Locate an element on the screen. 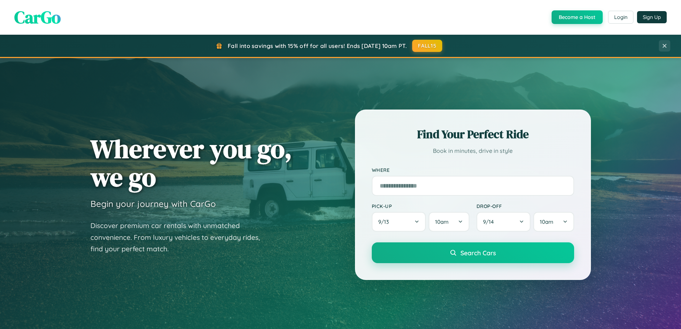 The height and width of the screenshot is (329, 681). span: Search Cars is located at coordinates (478, 252).